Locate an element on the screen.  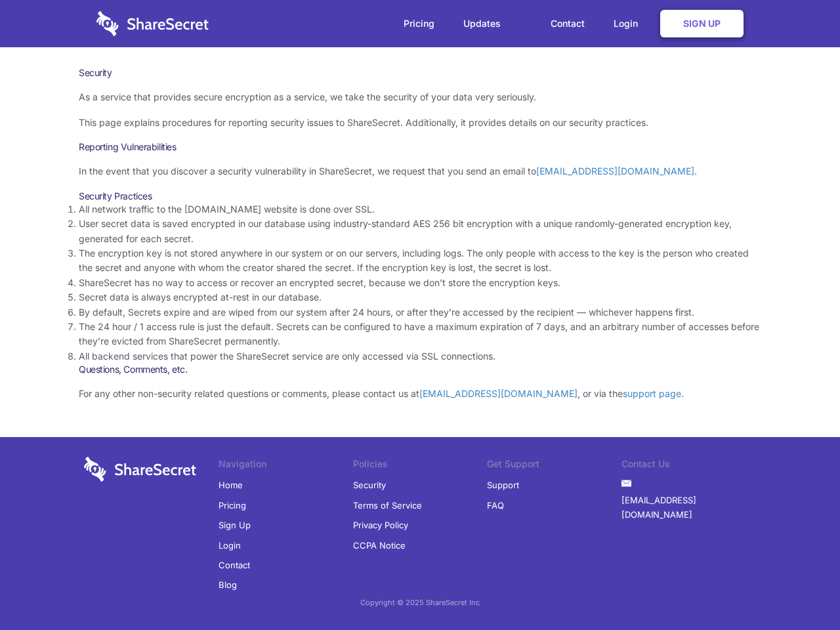
h3: Reporting Vulnerabilities is located at coordinates (420, 147).